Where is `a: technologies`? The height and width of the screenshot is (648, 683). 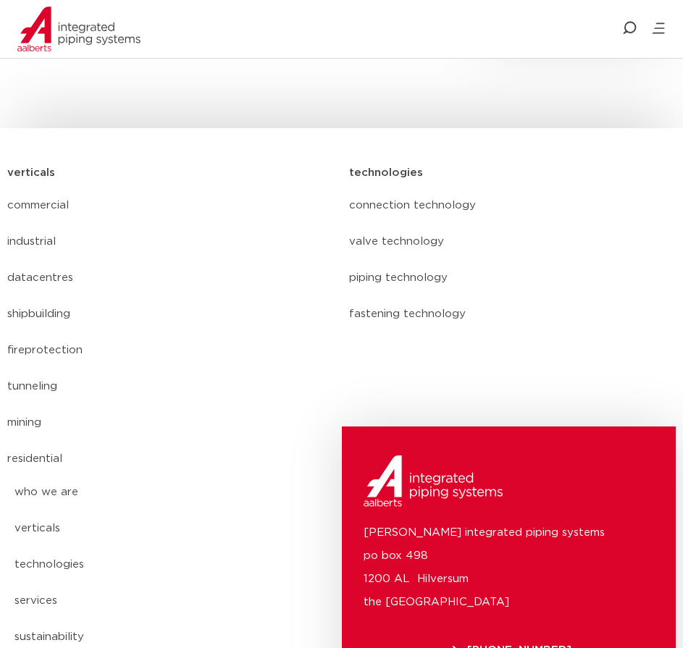
a: technologies is located at coordinates (141, 565).